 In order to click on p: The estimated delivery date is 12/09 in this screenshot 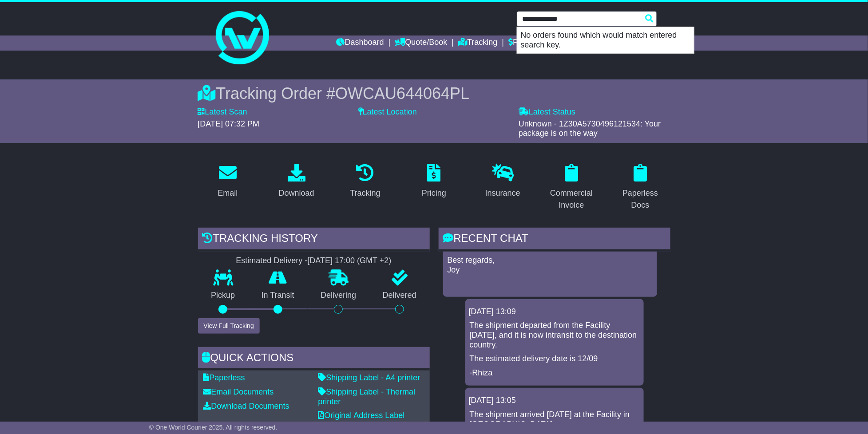, I will do `click(554, 359)`.